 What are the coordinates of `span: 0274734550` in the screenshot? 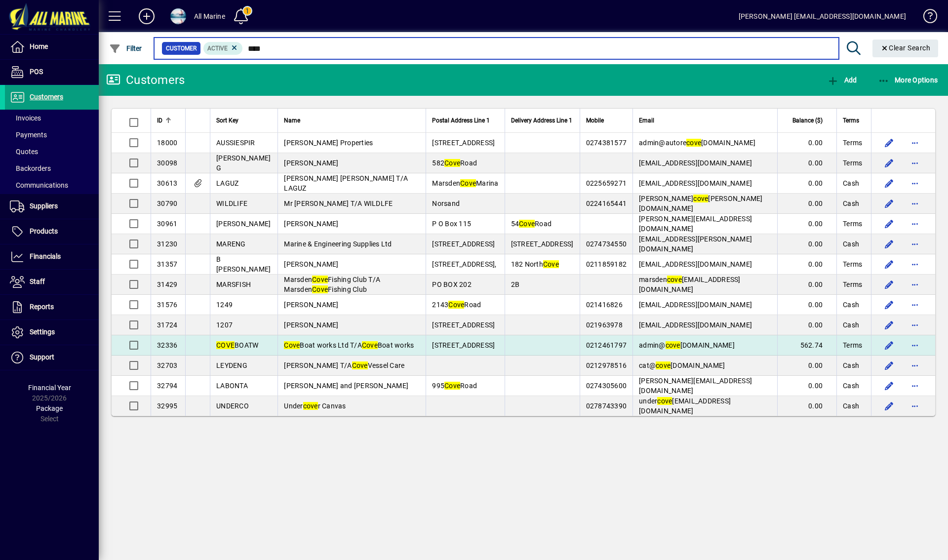 It's located at (607, 244).